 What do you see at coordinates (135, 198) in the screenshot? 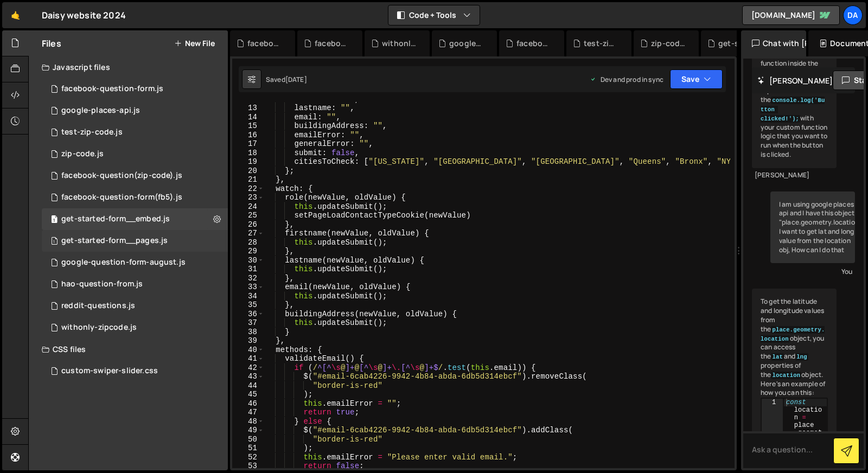
I see `div: 5083/43023.js` at bounding box center [135, 198].